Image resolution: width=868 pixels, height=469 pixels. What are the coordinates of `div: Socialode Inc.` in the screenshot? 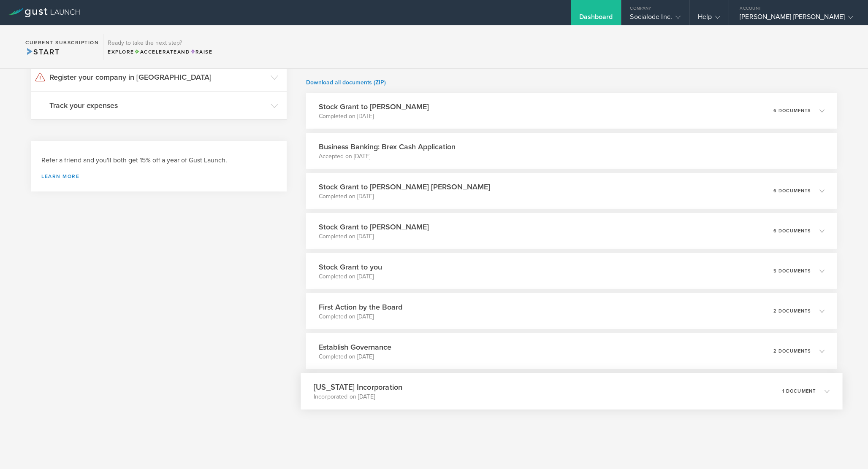 It's located at (655, 19).